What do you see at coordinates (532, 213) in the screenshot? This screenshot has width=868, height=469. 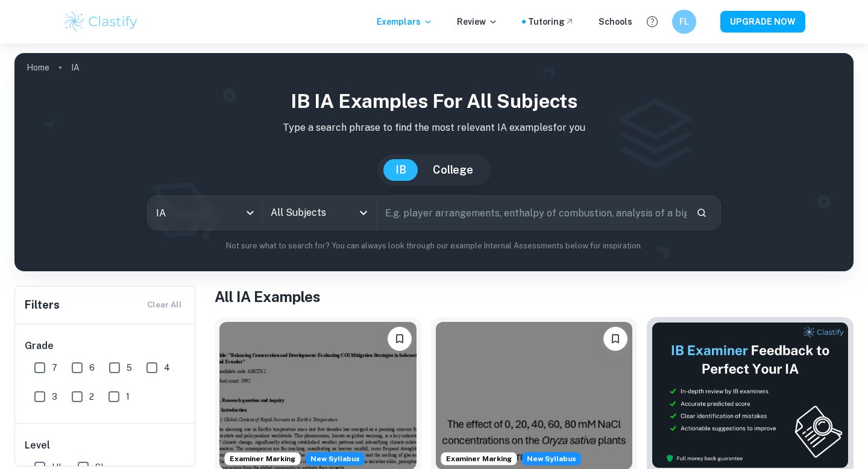 I see `input: E.g. player arrangements, enthalpy of combustion, analysis of a big city...` at bounding box center [532, 213].